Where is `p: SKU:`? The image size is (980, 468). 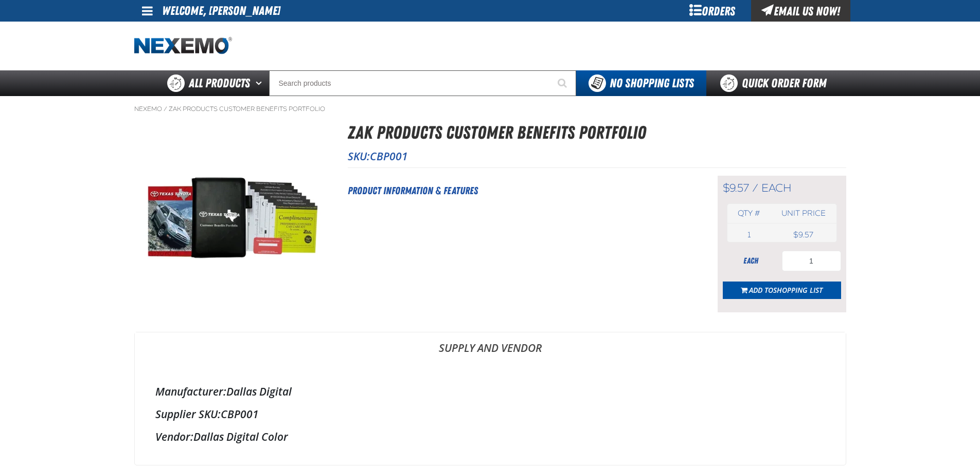 p: SKU: is located at coordinates (597, 156).